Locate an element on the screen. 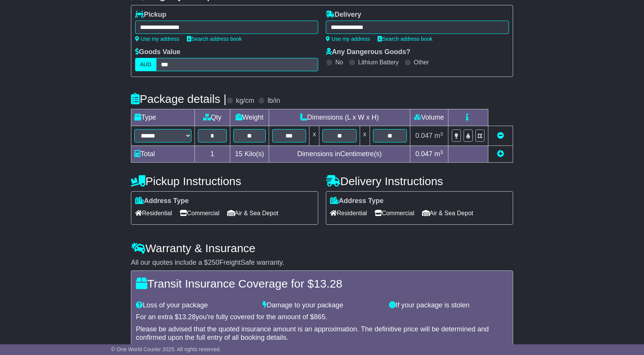 The image size is (644, 355). h4: Warranty & Insurance is located at coordinates (322, 248).